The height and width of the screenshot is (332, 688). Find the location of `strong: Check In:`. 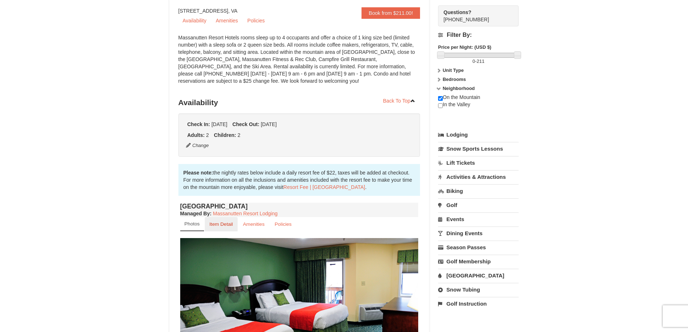

strong: Check In: is located at coordinates (199, 124).